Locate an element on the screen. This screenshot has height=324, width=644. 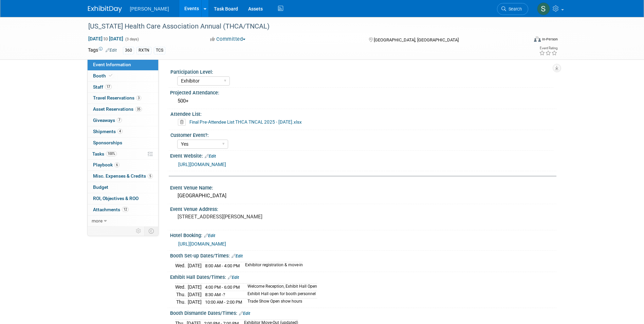
td: Trade Show Open show hours is located at coordinates (280, 301).